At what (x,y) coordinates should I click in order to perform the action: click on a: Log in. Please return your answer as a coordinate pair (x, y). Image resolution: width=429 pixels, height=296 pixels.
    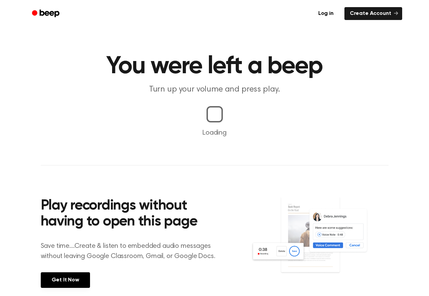
    Looking at the image, I should click on (326, 14).